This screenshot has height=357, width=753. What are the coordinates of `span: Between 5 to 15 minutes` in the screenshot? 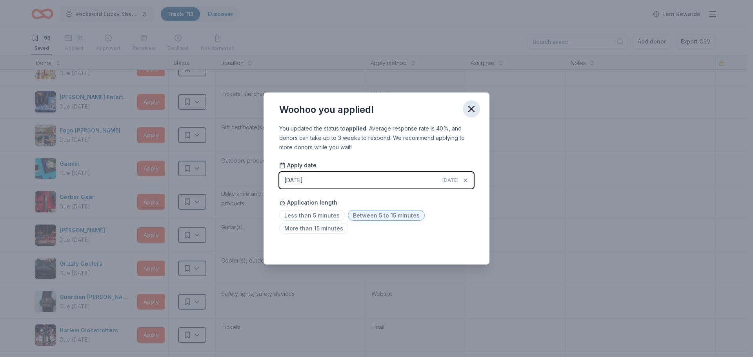 It's located at (386, 215).